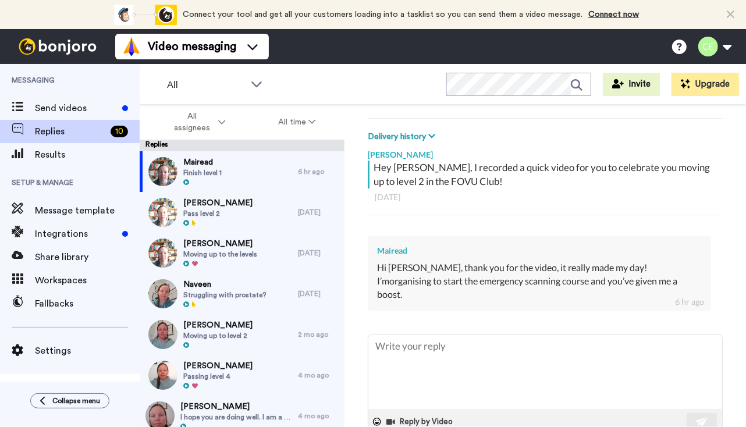  What do you see at coordinates (383, 15) in the screenshot?
I see `span: Connect your tool and get all your customers loading into a tasklist so you can send them a video...` at bounding box center [383, 15].